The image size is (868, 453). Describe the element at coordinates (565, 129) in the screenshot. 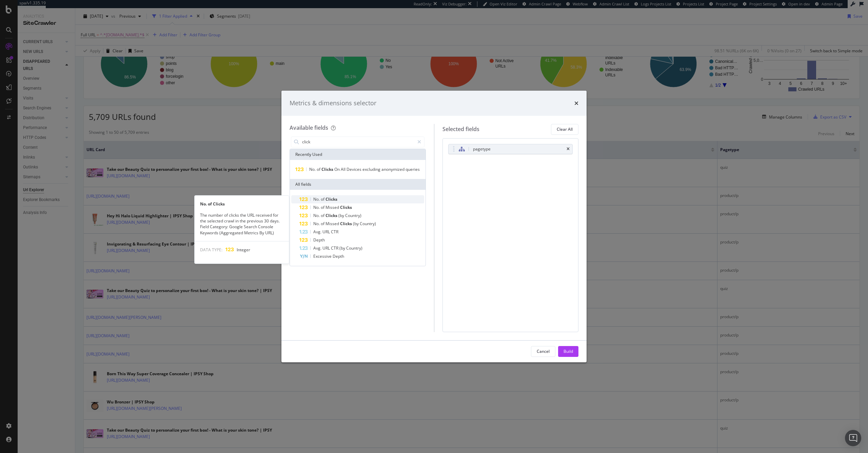

I see `button: Clear All` at that location.